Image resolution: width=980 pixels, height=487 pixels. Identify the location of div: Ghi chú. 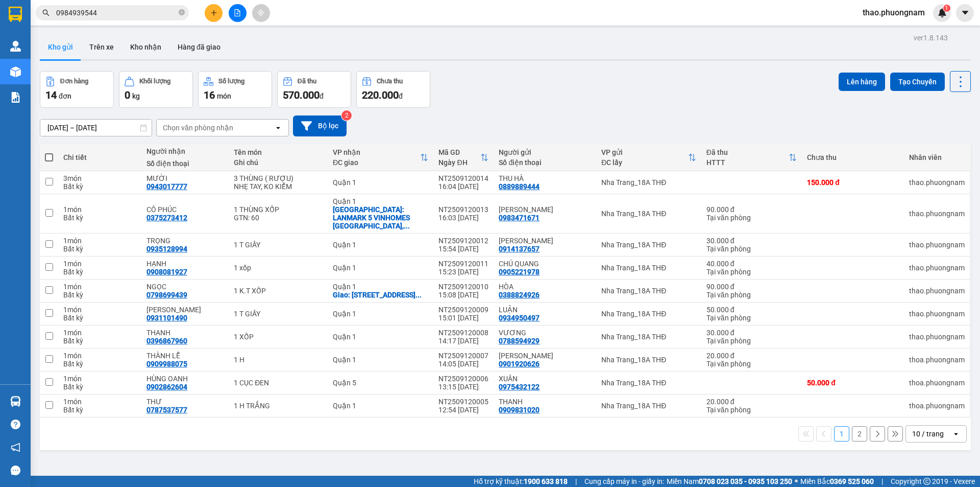
(278, 162).